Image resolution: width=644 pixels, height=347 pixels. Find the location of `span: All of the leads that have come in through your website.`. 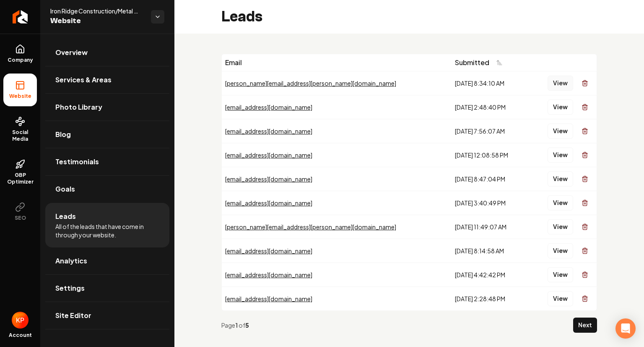

span: All of the leads that have come in through your website. is located at coordinates (107, 231).